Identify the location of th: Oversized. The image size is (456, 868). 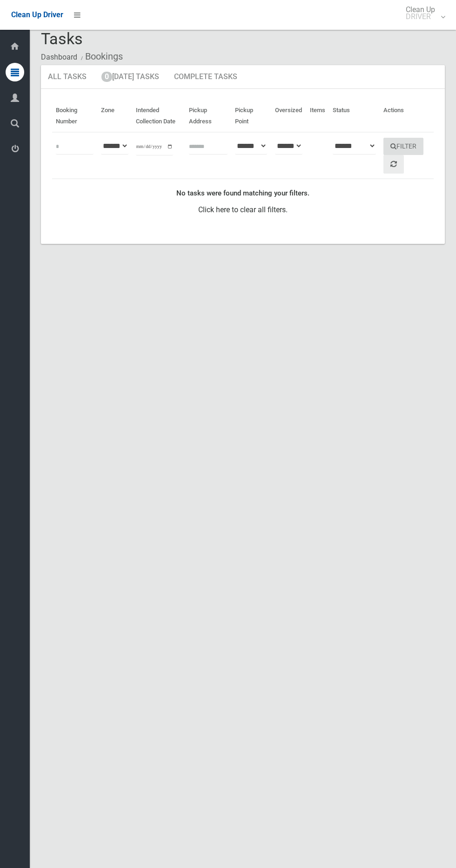
(288, 116).